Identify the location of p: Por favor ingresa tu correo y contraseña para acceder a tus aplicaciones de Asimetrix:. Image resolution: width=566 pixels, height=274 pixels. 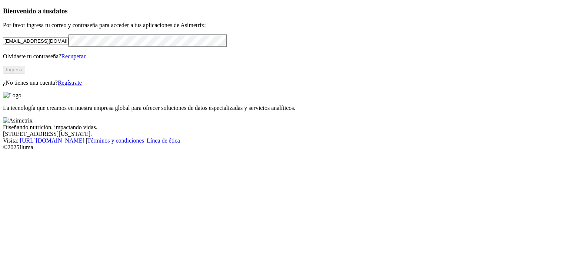
(283, 25).